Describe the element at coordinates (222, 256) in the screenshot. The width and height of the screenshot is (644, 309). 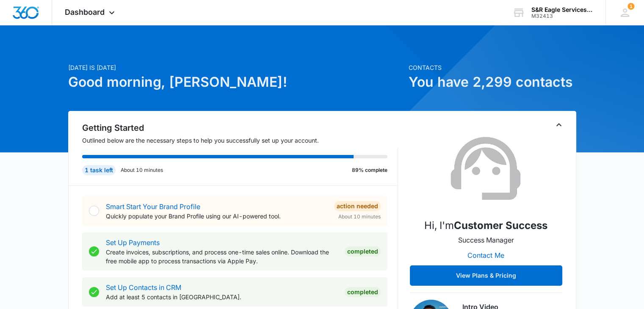
I see `p: Create invoices, subscriptions, and process one-time sales online. Download the free mobile app t...` at that location.